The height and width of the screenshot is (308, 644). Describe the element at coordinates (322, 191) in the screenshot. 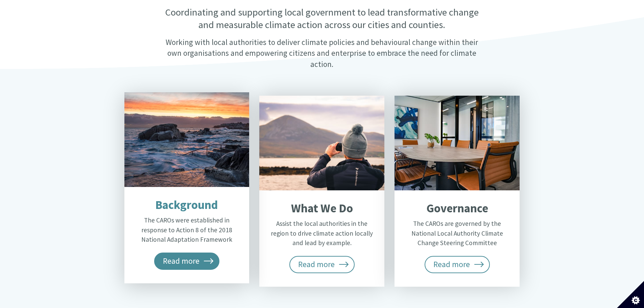

I see `a: What We Do Assist the local authorities in the region to drive climate action locally and lead by...` at that location.